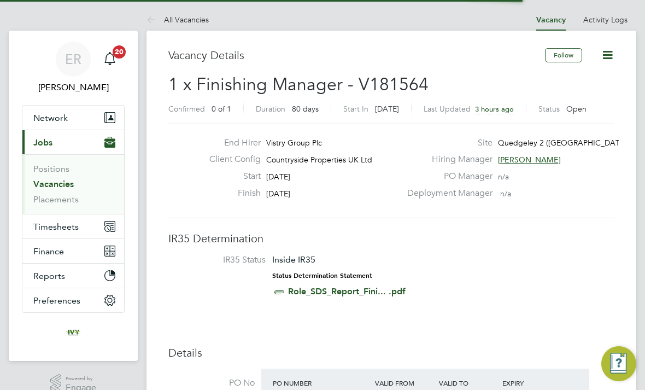  What do you see at coordinates (73, 251) in the screenshot?
I see `button: Finance` at bounding box center [73, 251].